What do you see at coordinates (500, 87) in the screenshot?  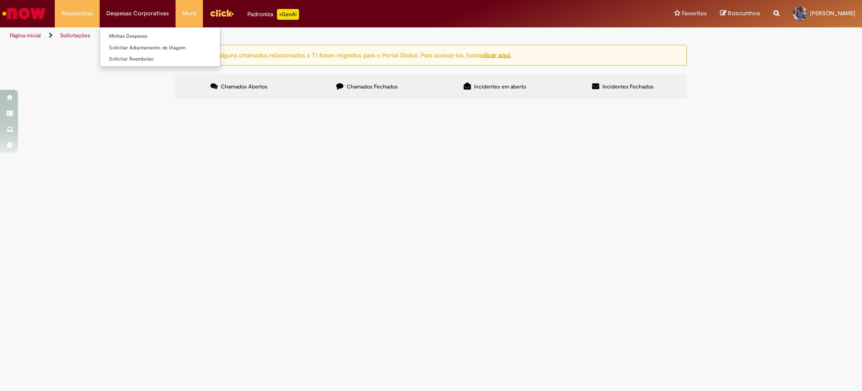 I see `span: Incidentes em aberto` at bounding box center [500, 87].